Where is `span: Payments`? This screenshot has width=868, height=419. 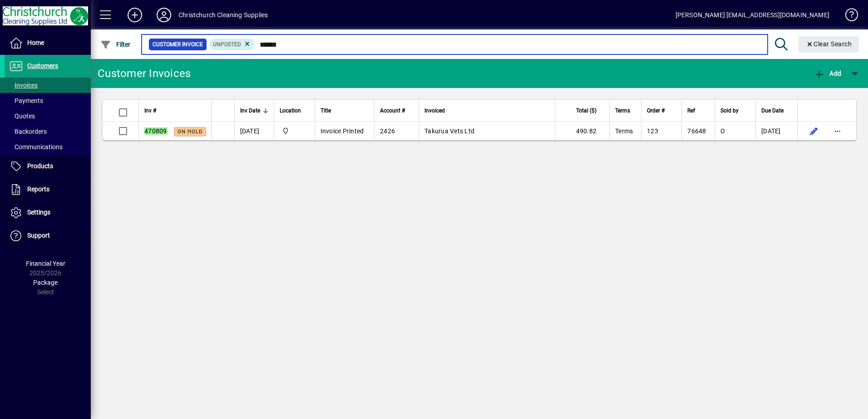 span: Payments is located at coordinates (26, 100).